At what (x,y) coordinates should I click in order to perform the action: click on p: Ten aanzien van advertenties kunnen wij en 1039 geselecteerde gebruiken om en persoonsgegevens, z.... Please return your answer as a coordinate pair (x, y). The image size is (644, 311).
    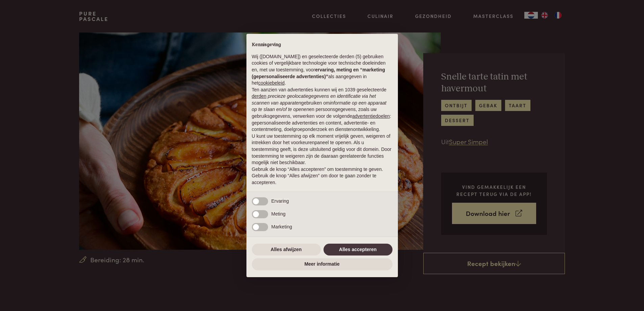
    Looking at the image, I should click on (322, 110).